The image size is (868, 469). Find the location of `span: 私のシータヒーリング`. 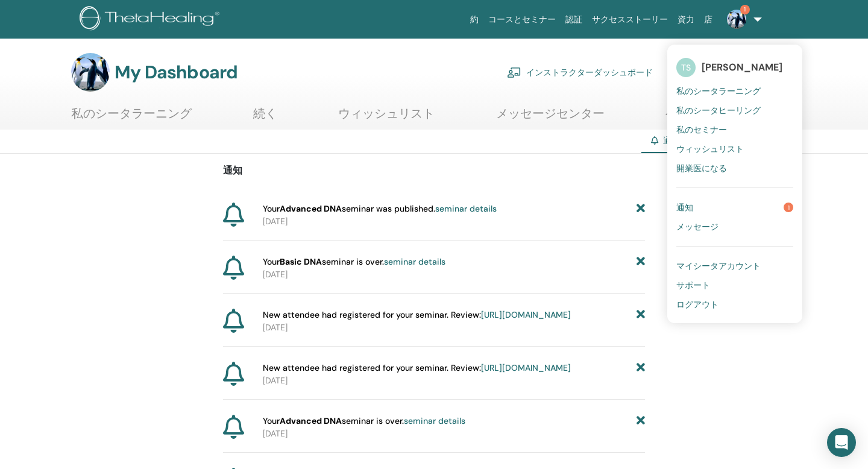

span: 私のシータヒーリング is located at coordinates (719, 111).